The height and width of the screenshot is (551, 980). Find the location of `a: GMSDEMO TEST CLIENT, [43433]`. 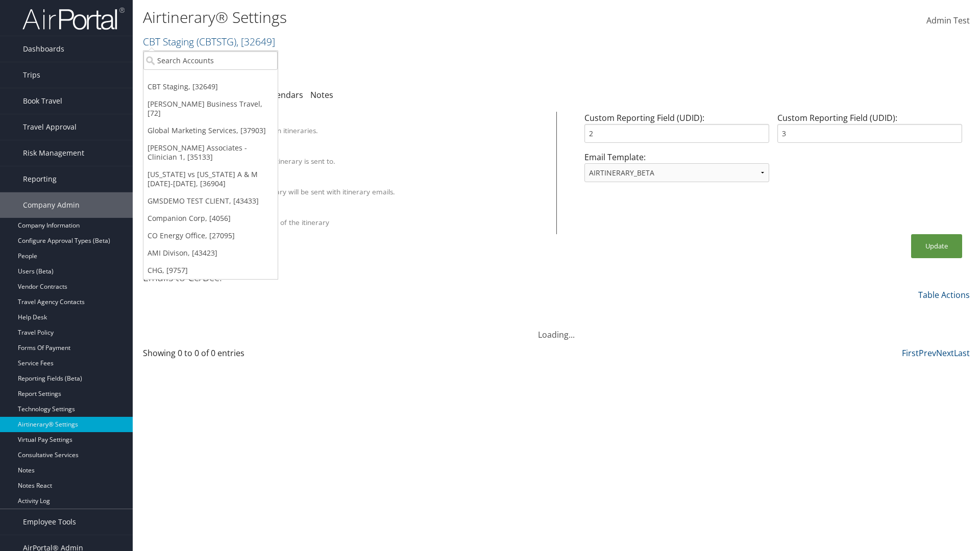

a: GMSDEMO TEST CLIENT, [43433] is located at coordinates (210, 201).